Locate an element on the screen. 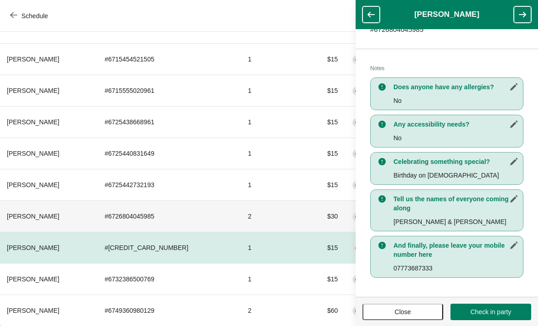 The width and height of the screenshot is (538, 326). td: $30 is located at coordinates (325, 216).